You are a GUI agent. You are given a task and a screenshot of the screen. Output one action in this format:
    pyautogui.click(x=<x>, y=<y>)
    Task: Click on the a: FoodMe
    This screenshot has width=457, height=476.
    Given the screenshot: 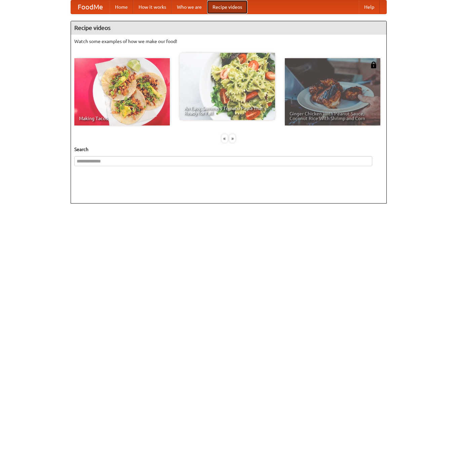 What is the action you would take?
    pyautogui.click(x=90, y=7)
    